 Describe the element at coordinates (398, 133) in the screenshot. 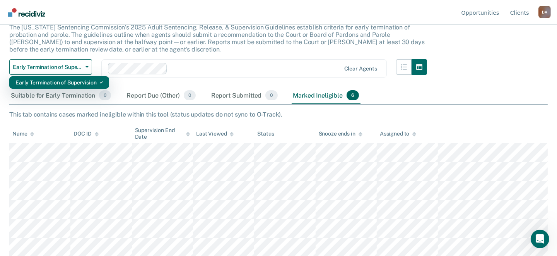

I see `div: Assigned to` at that location.